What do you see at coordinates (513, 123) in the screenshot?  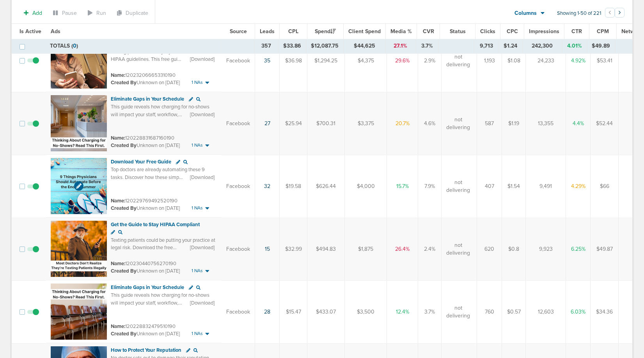 I see `td: $1.19` at bounding box center [513, 123].